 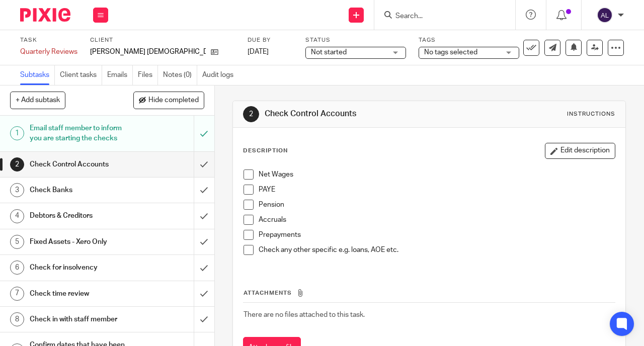 What do you see at coordinates (17, 190) in the screenshot?
I see `div: 3` at bounding box center [17, 190].